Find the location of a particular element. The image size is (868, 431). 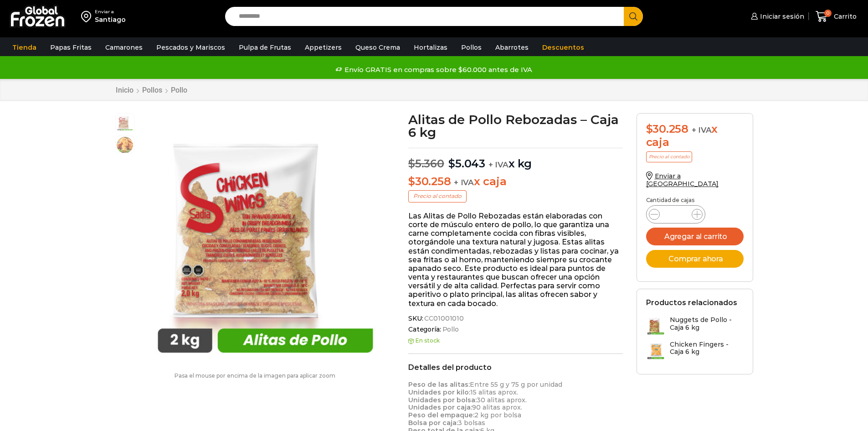

strong: Unidades por caja: is located at coordinates (440, 407).